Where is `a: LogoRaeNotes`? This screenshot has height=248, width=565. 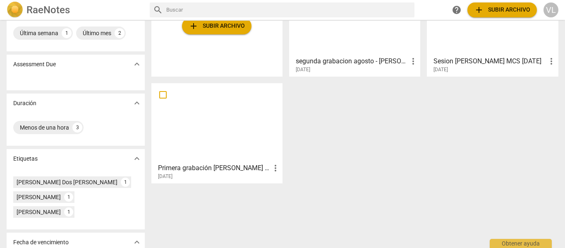
a: LogoRaeNotes is located at coordinates (75, 10).